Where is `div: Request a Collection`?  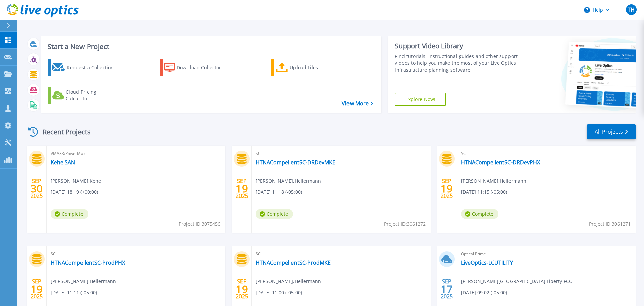 div: Request a Collection is located at coordinates (93, 68).